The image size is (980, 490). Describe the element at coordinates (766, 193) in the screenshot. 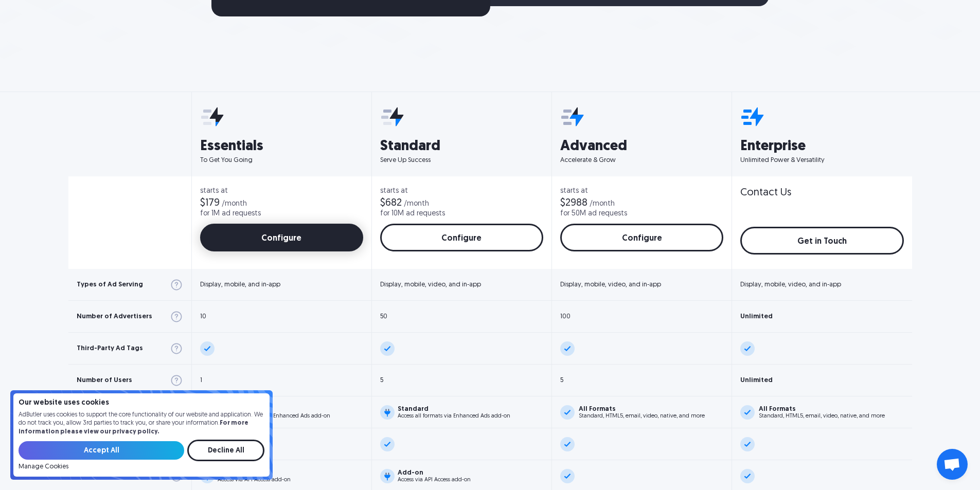

I see `div: Contact Us` at that location.